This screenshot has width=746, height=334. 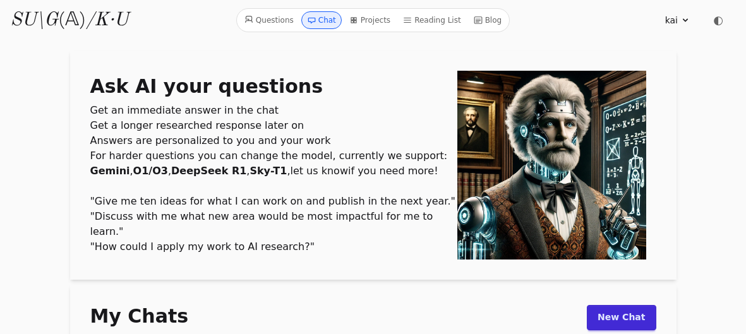 What do you see at coordinates (150, 171) in the screenshot?
I see `b: O1/O3` at bounding box center [150, 171].